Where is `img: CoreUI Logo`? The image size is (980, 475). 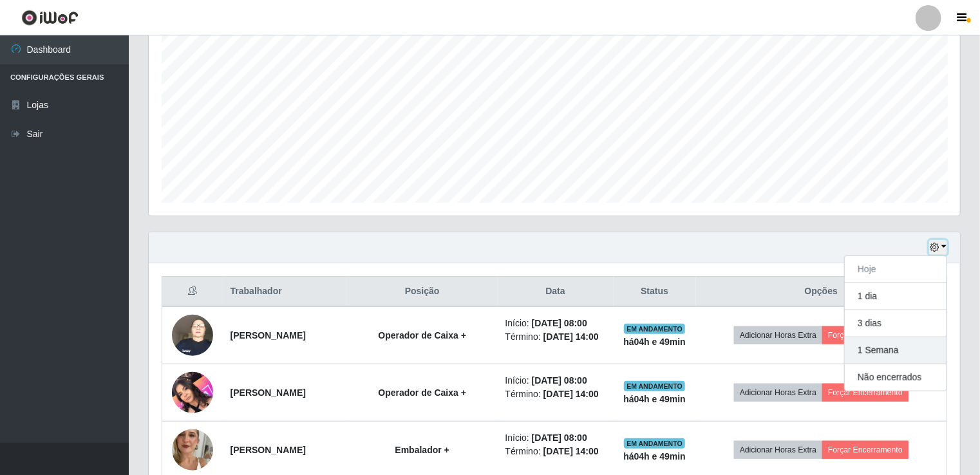
img: CoreUI Logo is located at coordinates (49, 18).